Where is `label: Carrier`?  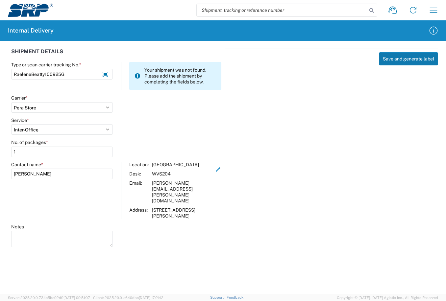 label: Carrier is located at coordinates (19, 98).